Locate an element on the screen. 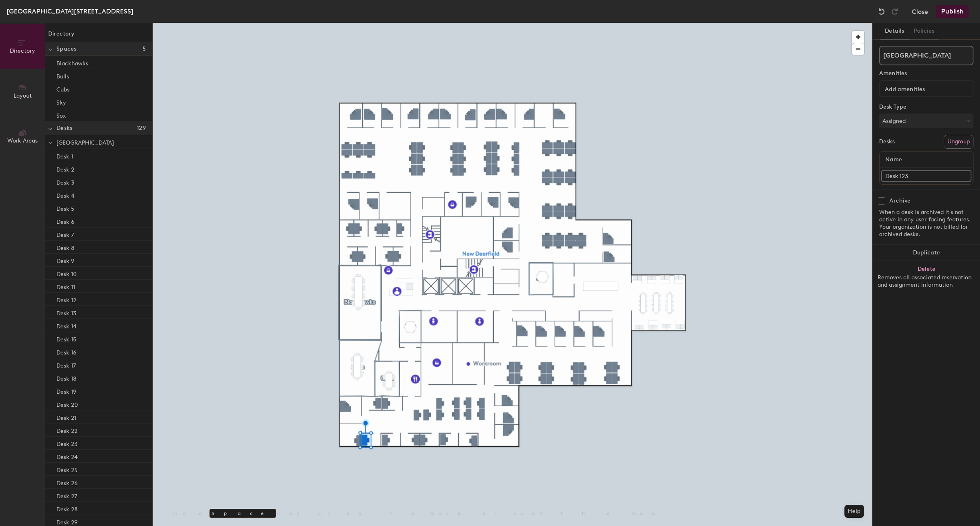 The image size is (980, 526). p: Desk 6 is located at coordinates (65, 220).